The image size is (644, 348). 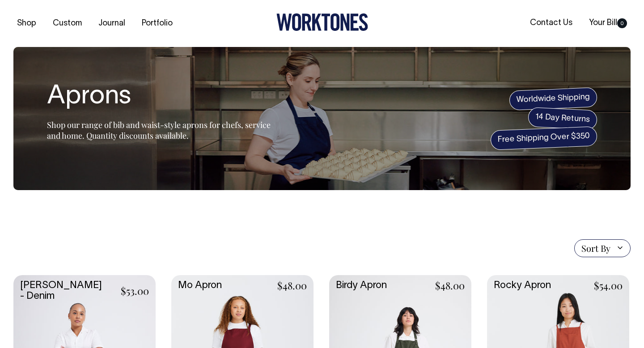 What do you see at coordinates (27, 23) in the screenshot?
I see `a: Shop` at bounding box center [27, 23].